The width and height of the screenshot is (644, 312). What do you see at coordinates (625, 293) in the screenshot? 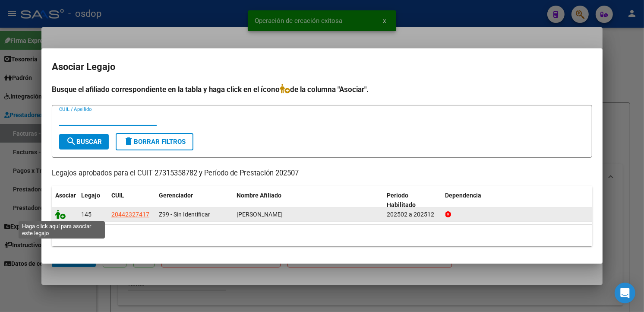
I see `div: Open Intercom Messenger` at bounding box center [625, 293].